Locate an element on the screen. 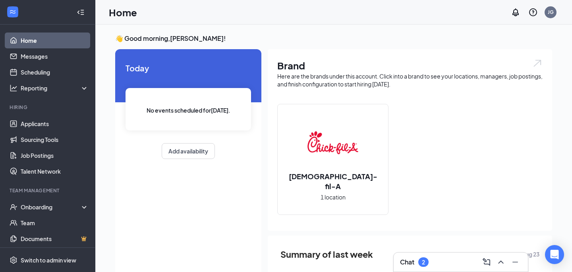  svg: ComposeMessage is located at coordinates (487, 263).